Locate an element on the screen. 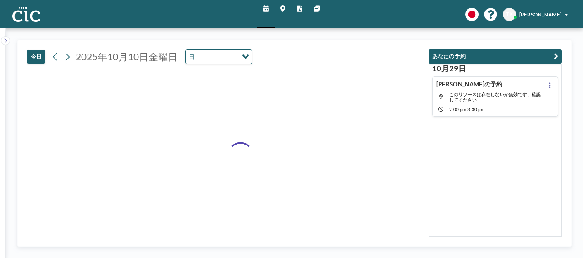 This screenshot has width=583, height=258. input: Search for option is located at coordinates (217, 57).